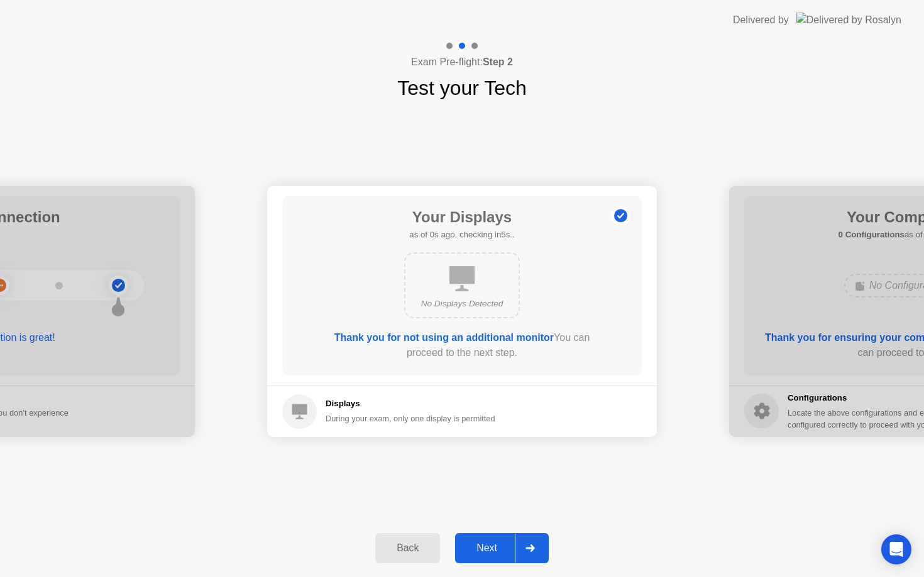  Describe the element at coordinates (462, 62) in the screenshot. I see `h4: Exam Pre-flight:` at that location.